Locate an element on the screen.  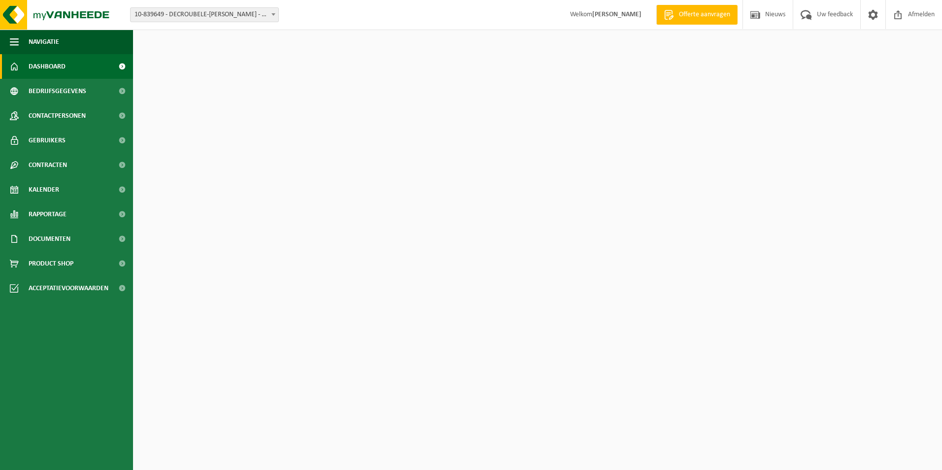
span: Product Shop is located at coordinates (51, 264).